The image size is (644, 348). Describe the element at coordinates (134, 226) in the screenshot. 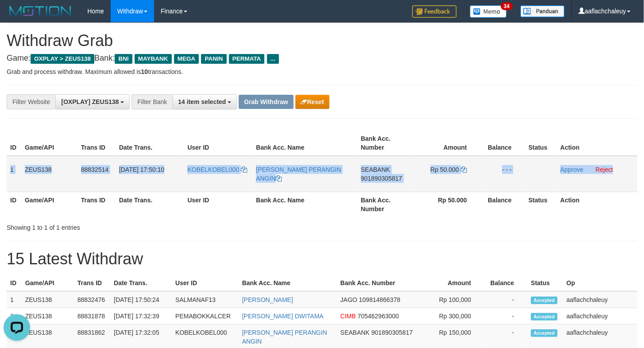

I see `div: Showing 1 to 1 of 1 entries` at that location.